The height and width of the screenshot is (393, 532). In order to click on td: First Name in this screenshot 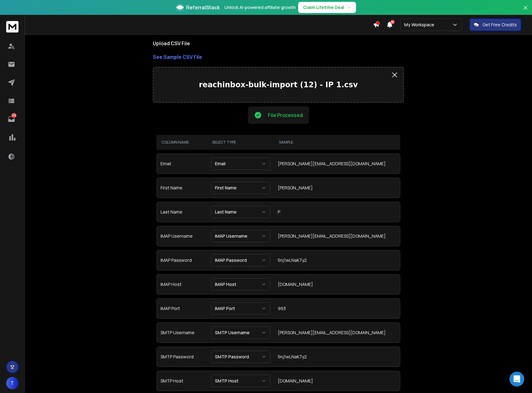, I will do `click(182, 188)`.